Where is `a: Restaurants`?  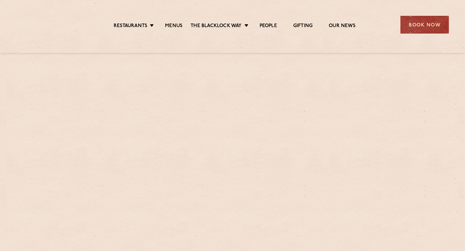 a: Restaurants is located at coordinates (130, 26).